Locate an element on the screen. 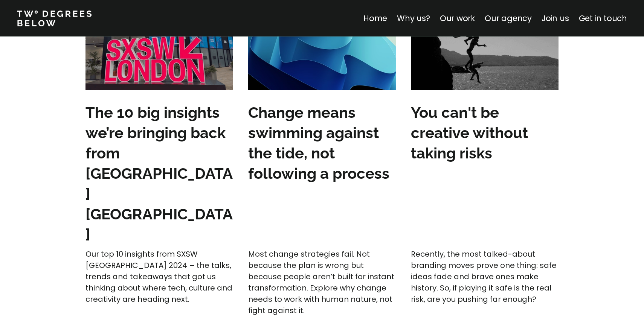  a: Home is located at coordinates (375, 18).